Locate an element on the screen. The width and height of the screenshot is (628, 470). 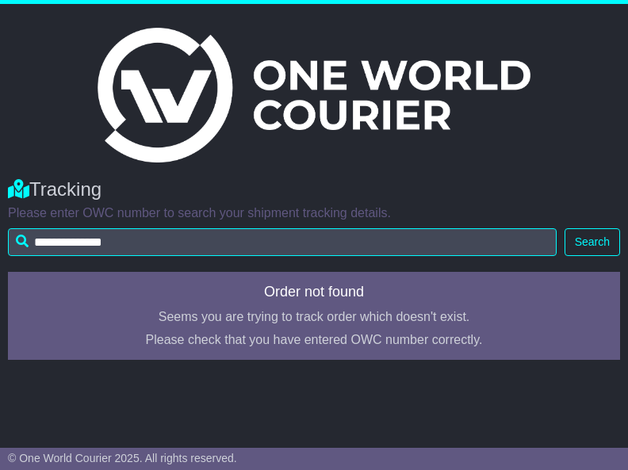
p: Please check that you have entered OWC number correctly. is located at coordinates (314, 339).